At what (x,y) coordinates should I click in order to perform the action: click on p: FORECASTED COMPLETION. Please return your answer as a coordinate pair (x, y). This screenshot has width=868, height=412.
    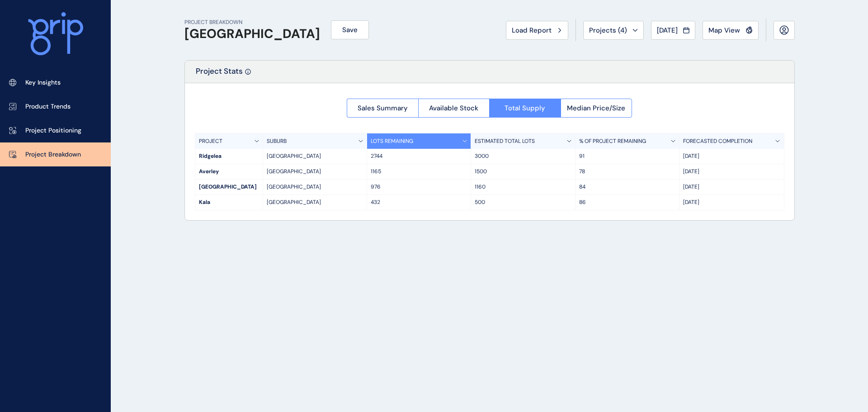
    Looking at the image, I should click on (718, 141).